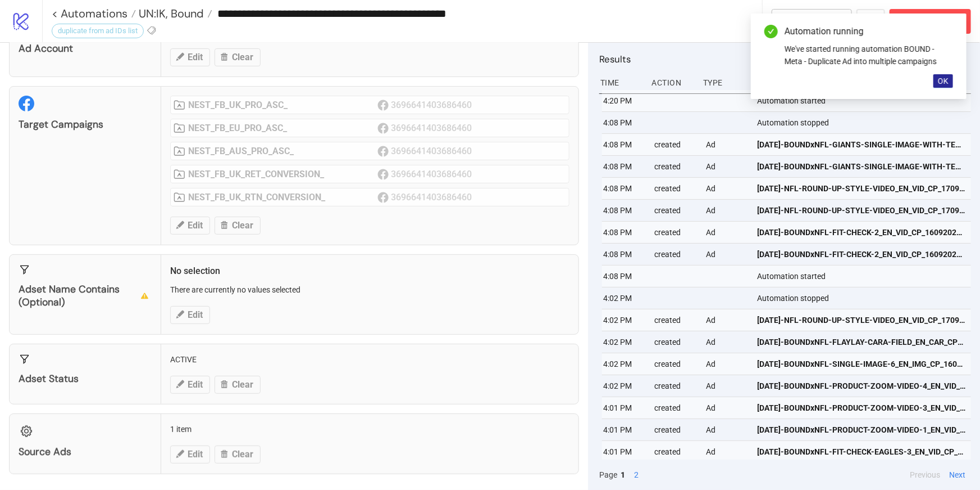 This screenshot has width=980, height=490. I want to click on span: UN:IK, Bound, so click(170, 14).